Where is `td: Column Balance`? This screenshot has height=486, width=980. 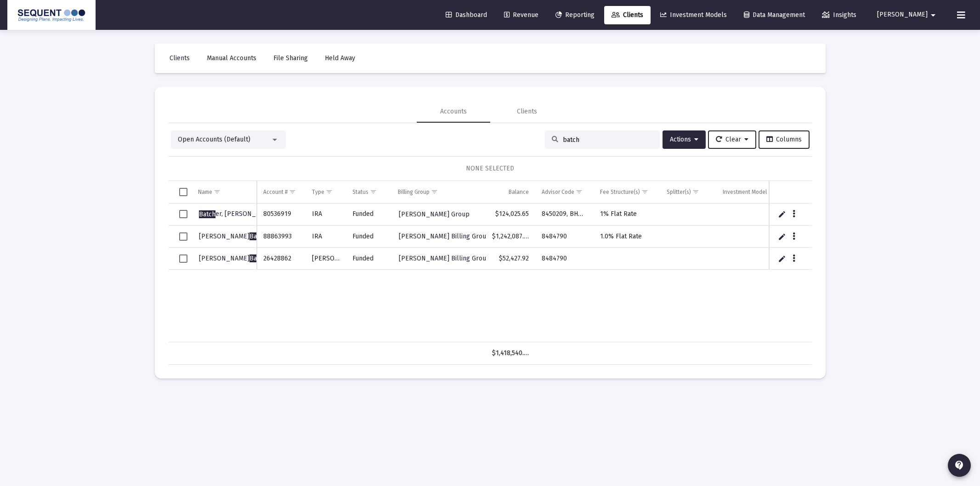
td: Column Balance is located at coordinates (511, 192).